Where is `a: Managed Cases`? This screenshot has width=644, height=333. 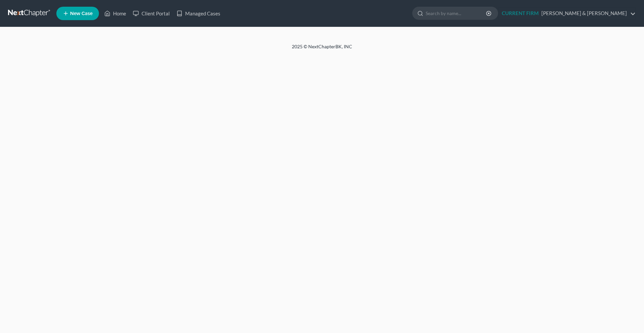
a: Managed Cases is located at coordinates (198, 13).